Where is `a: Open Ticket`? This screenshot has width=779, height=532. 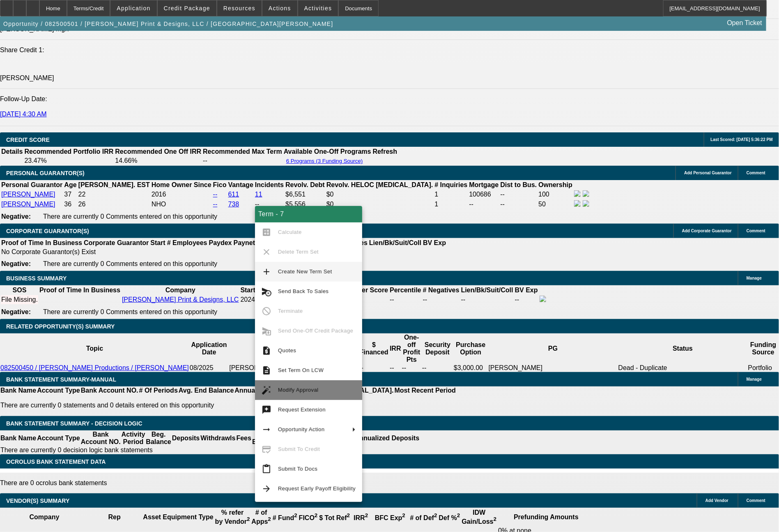
a: Open Ticket is located at coordinates (745, 23).